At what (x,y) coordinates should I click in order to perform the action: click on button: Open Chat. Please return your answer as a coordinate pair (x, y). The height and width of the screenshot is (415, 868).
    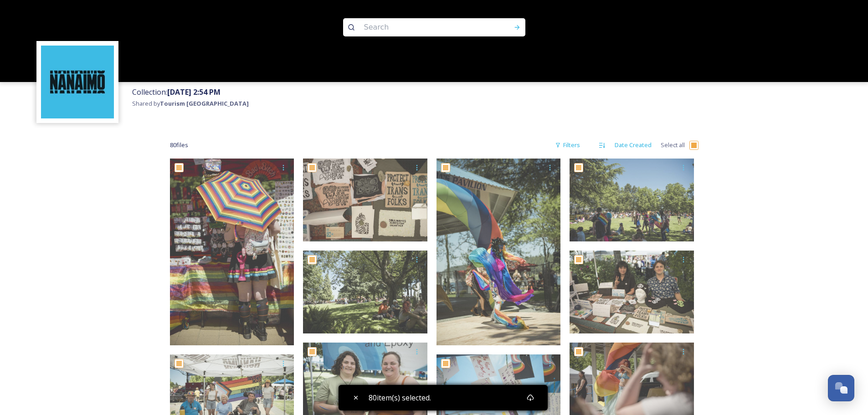
    Looking at the image, I should click on (842, 389).